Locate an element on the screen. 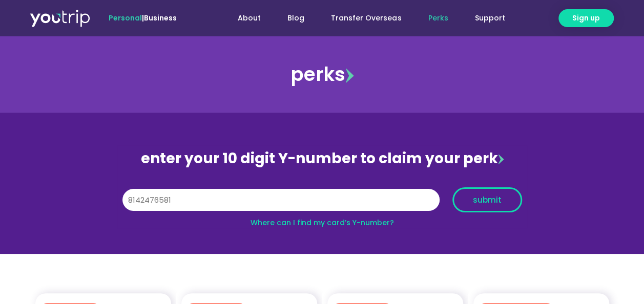 The width and height of the screenshot is (644, 304). a: Transfer Overseas is located at coordinates (366, 18).